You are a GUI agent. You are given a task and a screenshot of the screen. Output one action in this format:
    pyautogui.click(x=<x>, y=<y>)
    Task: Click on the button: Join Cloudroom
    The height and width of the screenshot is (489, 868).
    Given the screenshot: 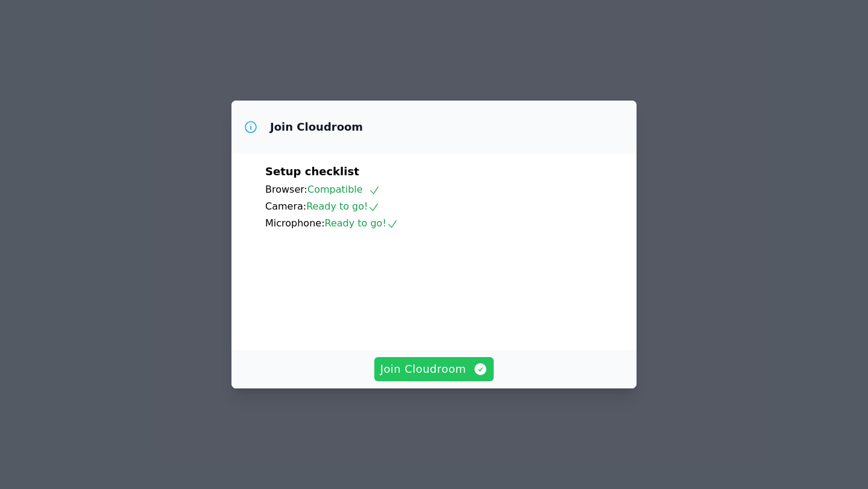 What is the action you would take?
    pyautogui.click(x=434, y=369)
    